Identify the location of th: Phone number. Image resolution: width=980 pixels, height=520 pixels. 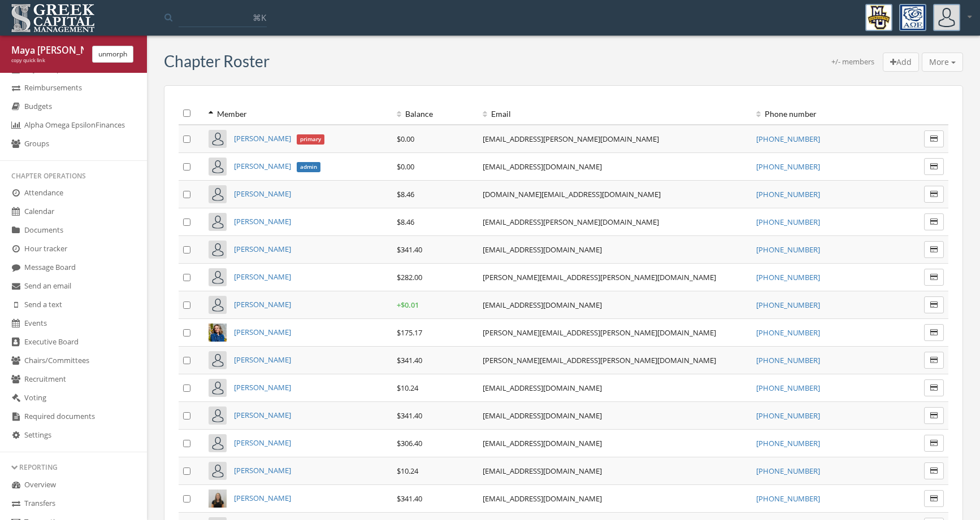
(815, 114).